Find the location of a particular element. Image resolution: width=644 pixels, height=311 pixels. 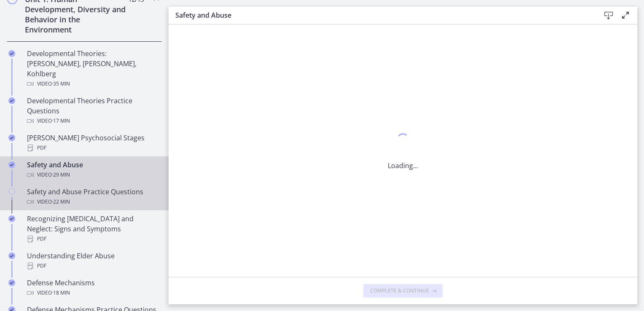

div: Safety and Abuse Practice Questions is located at coordinates (93, 197).